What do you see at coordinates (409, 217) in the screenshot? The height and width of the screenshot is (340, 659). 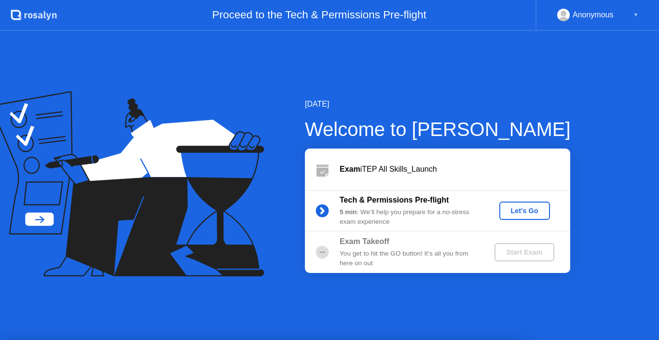 I see `div: : We’ll help you prepare for a no-stress exam experience` at bounding box center [409, 217].